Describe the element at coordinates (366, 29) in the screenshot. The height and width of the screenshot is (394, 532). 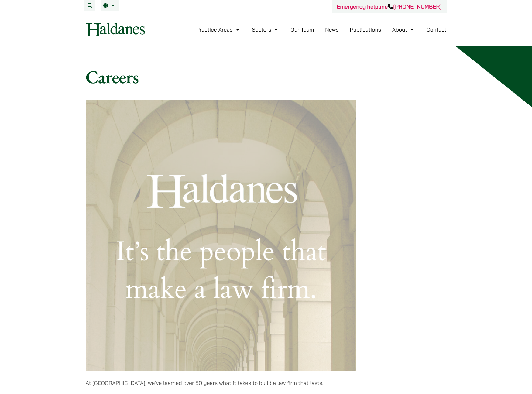
I see `a: Publications` at that location.